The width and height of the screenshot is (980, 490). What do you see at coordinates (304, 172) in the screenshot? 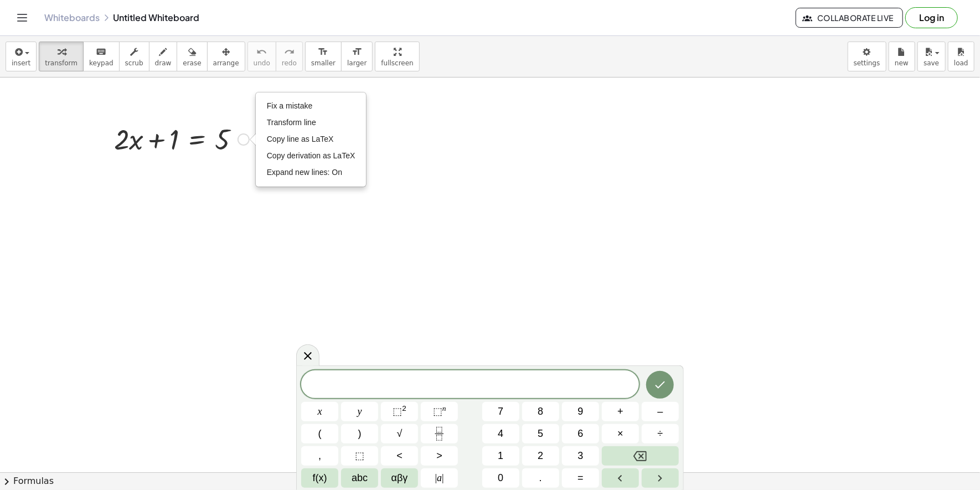
I see `span: Expand new lines: On` at bounding box center [304, 172].